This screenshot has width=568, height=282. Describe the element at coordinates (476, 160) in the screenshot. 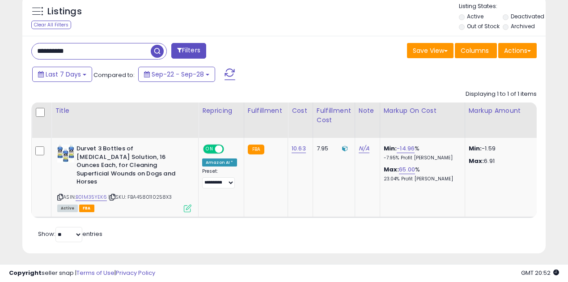

I see `strong: Max:` at that location.